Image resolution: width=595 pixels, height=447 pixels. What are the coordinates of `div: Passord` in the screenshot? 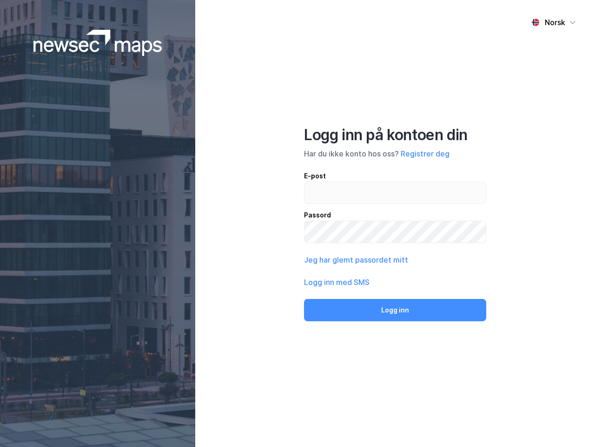 It's located at (395, 215).